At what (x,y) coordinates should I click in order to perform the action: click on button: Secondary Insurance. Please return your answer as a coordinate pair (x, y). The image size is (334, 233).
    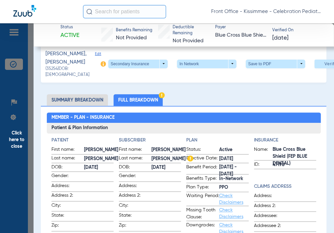
    Looking at the image, I should click on (138, 64).